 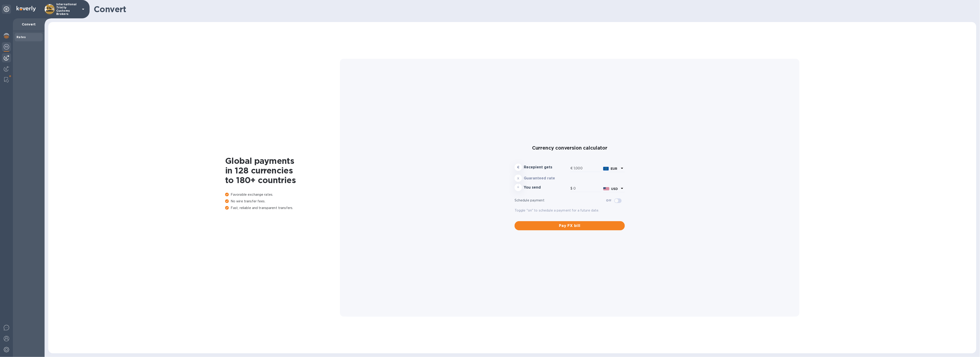 I want to click on h3: Recepient gets, so click(x=546, y=168).